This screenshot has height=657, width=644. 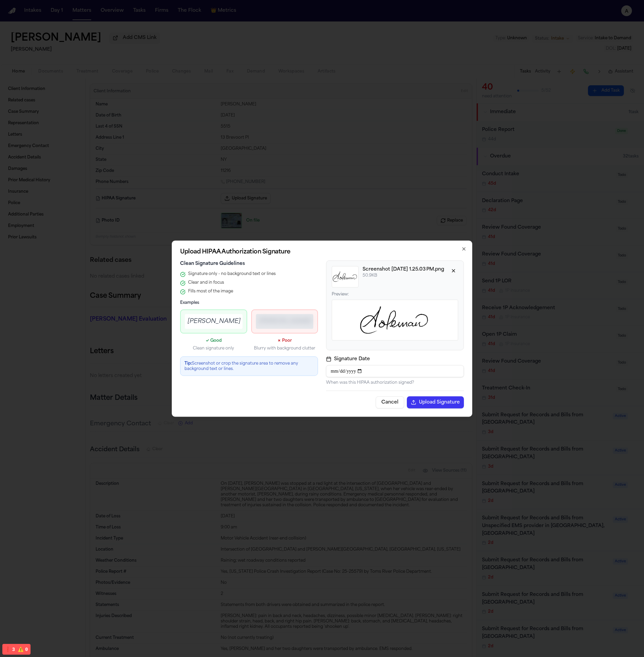 I want to click on span: Signature only - no background text or lines, so click(x=232, y=273).